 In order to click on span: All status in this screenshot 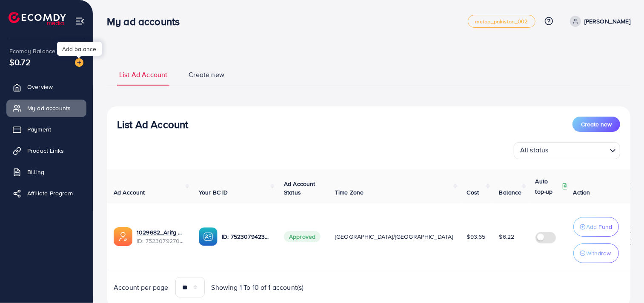, I will do `click(534, 150)`.